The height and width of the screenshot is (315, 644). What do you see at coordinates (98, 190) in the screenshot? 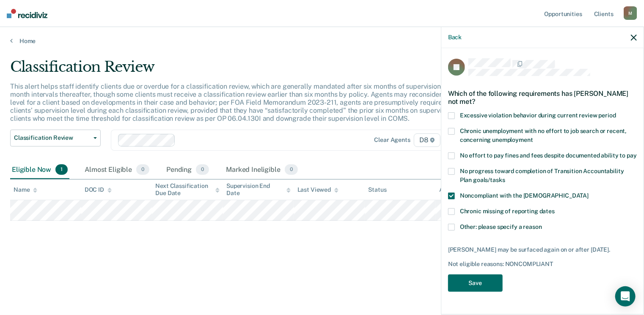
I see `div: DOC ID` at bounding box center [98, 190].